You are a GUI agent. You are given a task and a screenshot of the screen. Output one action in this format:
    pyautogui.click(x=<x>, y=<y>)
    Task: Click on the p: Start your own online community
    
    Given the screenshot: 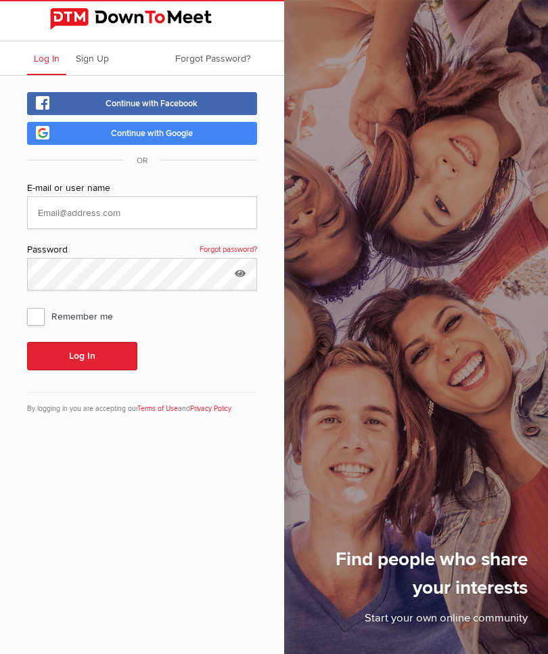 What is the action you would take?
    pyautogui.click(x=418, y=621)
    